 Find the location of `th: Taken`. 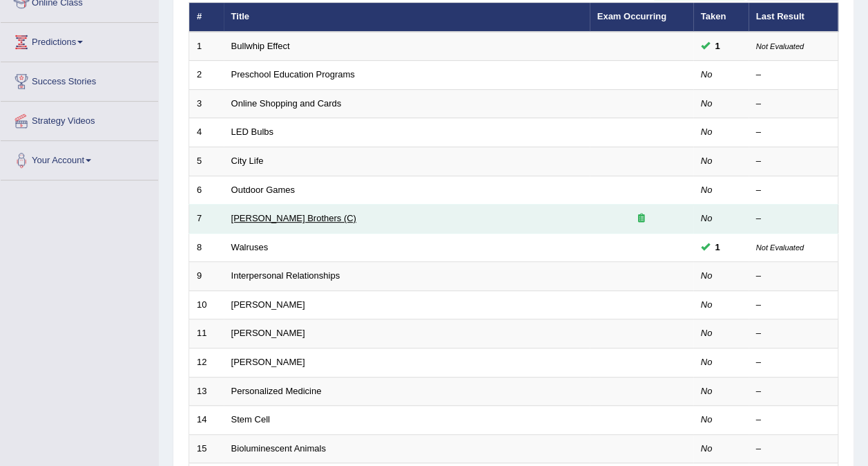

th: Taken is located at coordinates (721, 17).